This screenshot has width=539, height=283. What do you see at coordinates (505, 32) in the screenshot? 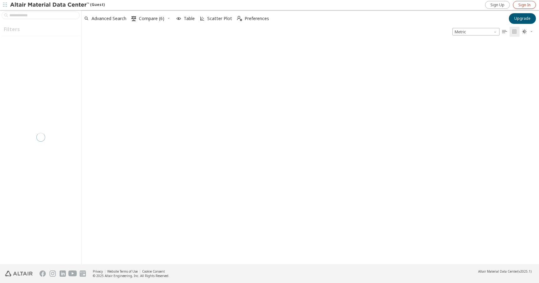
I see `button: Table View` at bounding box center [505, 32].